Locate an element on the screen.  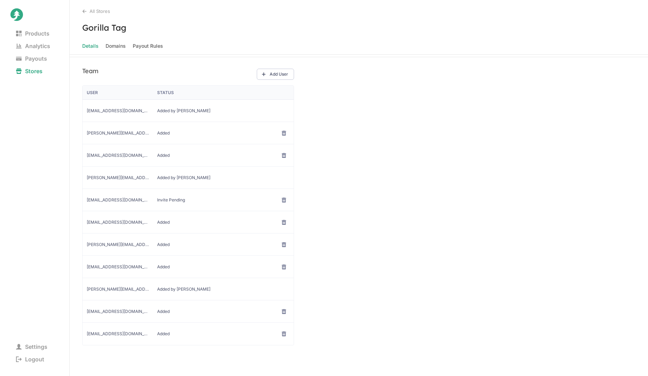
div: All Stores is located at coordinates (365, 11).